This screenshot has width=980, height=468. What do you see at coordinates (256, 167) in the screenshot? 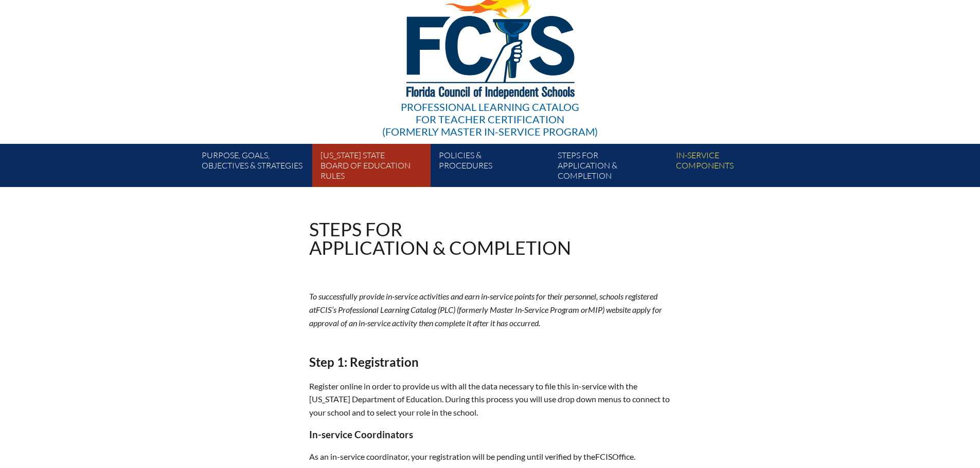
I see `a: Purpose, goals,objectives & strategies` at bounding box center [256, 167].